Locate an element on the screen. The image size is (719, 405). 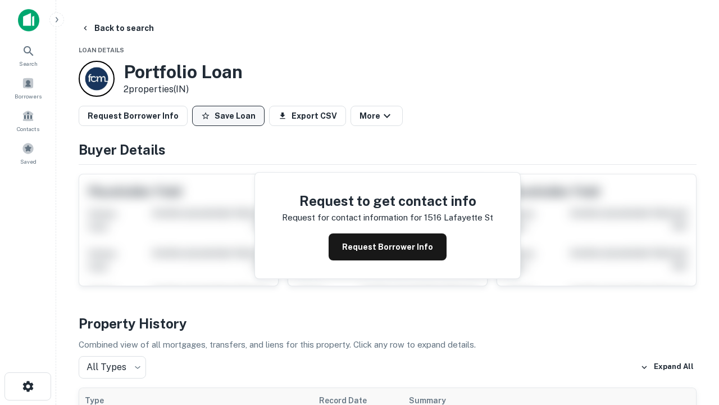
button: Back to search is located at coordinates (117, 28).